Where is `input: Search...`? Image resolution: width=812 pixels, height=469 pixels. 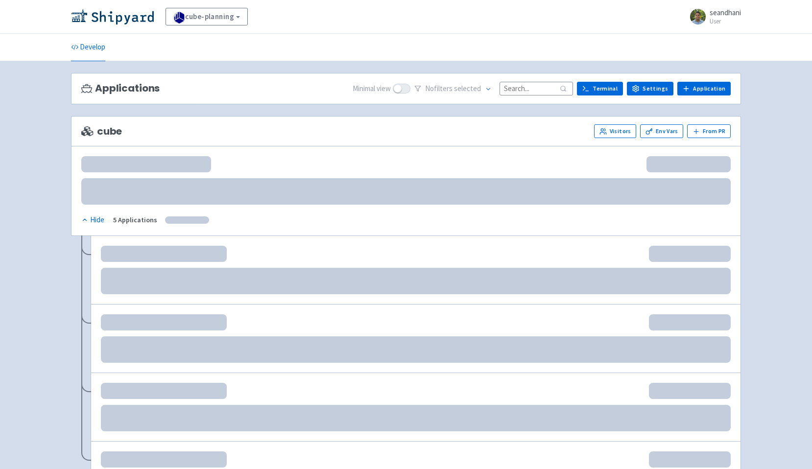 input: Search... is located at coordinates (536, 88).